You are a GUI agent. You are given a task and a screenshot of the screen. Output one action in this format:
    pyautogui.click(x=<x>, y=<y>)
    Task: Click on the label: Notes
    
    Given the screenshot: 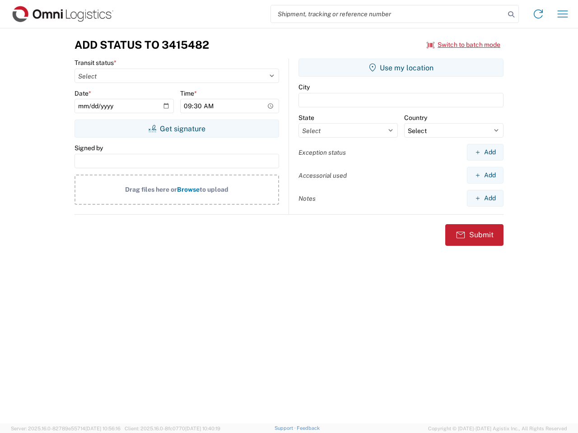 What is the action you would take?
    pyautogui.click(x=307, y=199)
    